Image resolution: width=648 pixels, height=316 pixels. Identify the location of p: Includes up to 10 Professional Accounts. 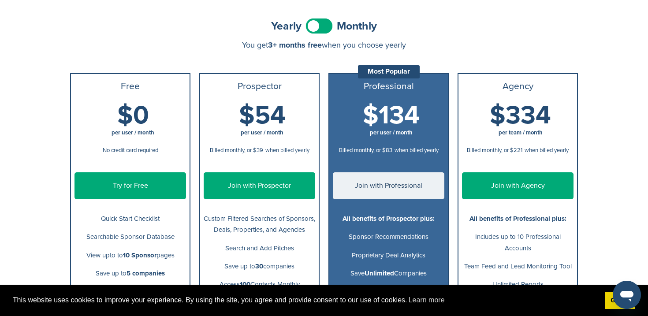
(517, 242).